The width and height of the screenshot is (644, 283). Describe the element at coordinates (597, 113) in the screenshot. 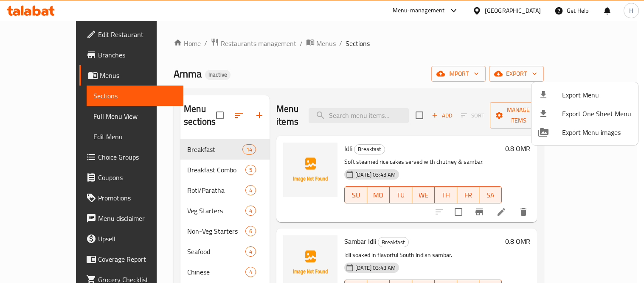

I see `span: Export One Sheet Menu` at that location.